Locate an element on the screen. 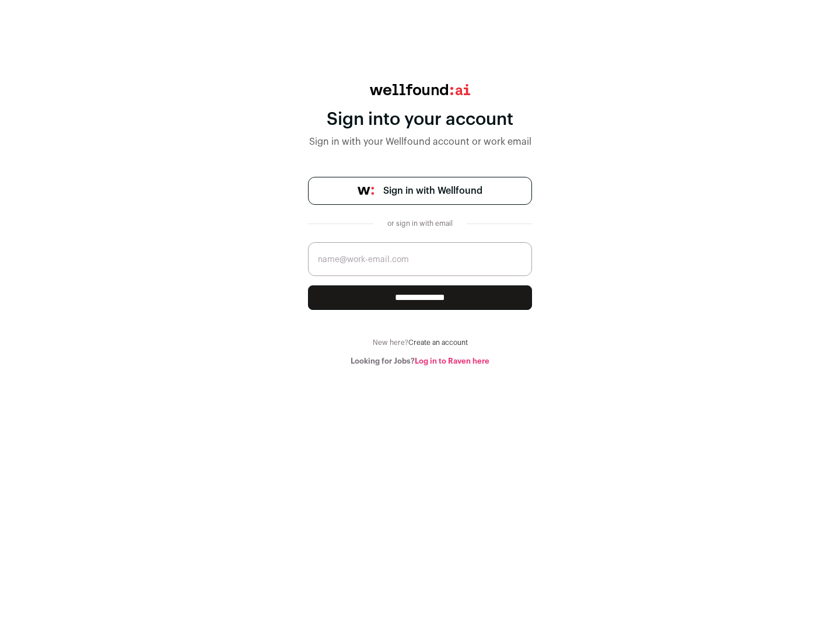 This screenshot has height=642, width=840. div: Sign into your account is located at coordinates (420, 119).